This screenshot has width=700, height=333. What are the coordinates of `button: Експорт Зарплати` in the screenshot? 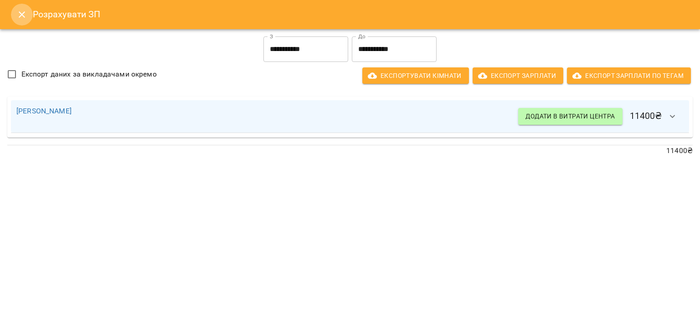 It's located at (518, 76).